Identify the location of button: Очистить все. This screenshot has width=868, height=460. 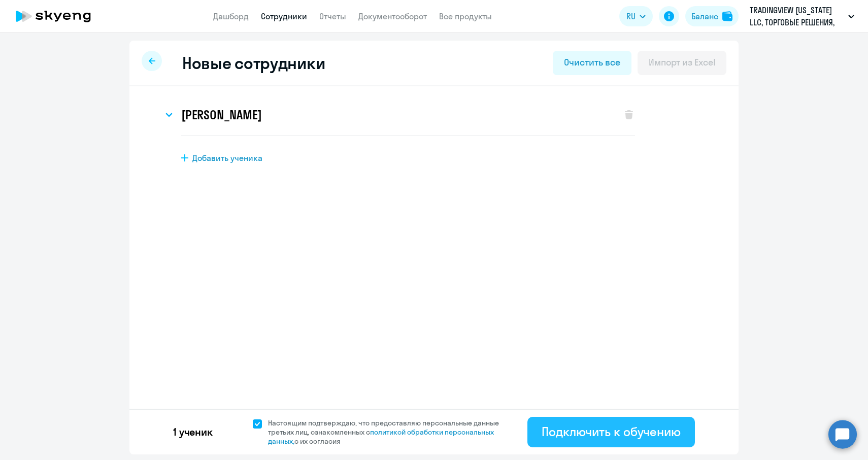
(592, 63).